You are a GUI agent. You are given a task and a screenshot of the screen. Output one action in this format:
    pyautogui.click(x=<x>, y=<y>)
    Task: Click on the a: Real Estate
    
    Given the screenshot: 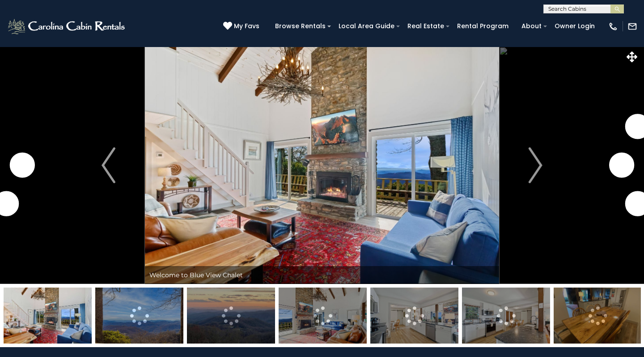 What is the action you would take?
    pyautogui.click(x=426, y=26)
    